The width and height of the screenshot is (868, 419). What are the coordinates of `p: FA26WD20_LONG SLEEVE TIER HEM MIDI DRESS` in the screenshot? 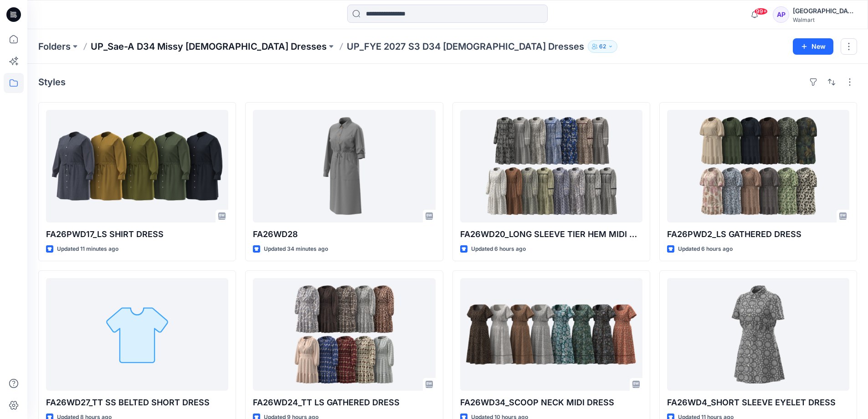 It's located at (551, 234).